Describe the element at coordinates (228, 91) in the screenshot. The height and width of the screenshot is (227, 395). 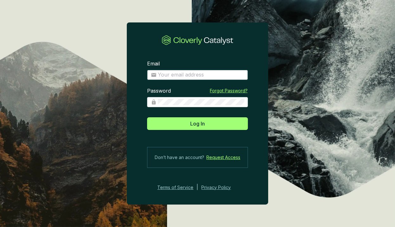
I see `a: Forgot Password?` at that location.